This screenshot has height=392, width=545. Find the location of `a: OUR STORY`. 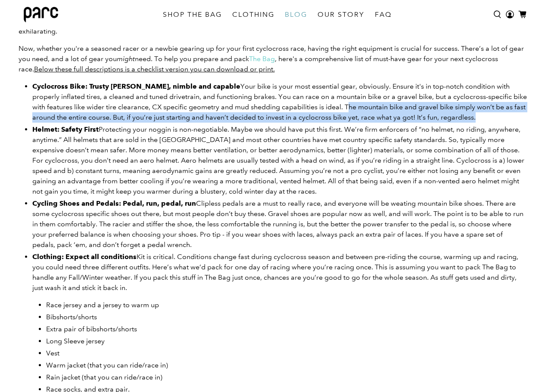

a: OUR STORY is located at coordinates (341, 15).